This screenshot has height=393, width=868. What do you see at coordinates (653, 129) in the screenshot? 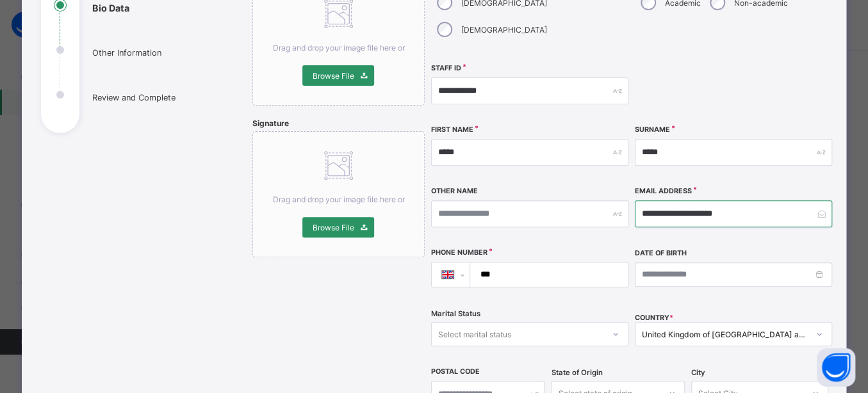
I see `label: Surname` at bounding box center [653, 129].